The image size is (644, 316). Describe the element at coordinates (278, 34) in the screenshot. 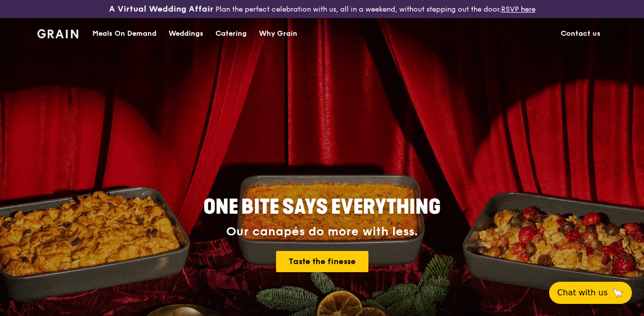

I see `div: Why Grain` at that location.